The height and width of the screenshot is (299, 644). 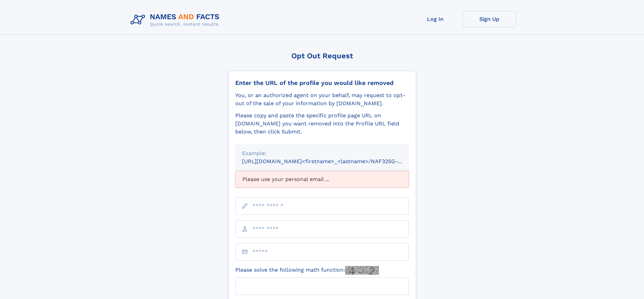 I want to click on div: You, or an authorized agent on your behalf, may request to opt-out of the sale of your informatio..., so click(x=322, y=100).